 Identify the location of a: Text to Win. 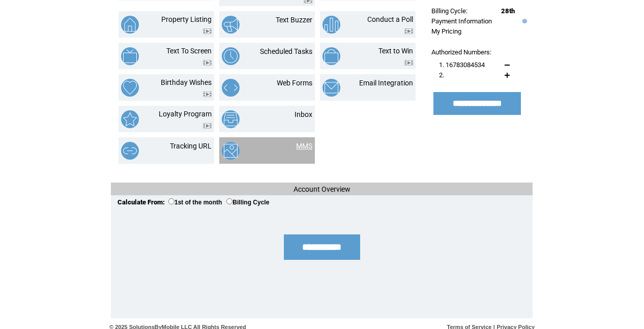
(396, 51).